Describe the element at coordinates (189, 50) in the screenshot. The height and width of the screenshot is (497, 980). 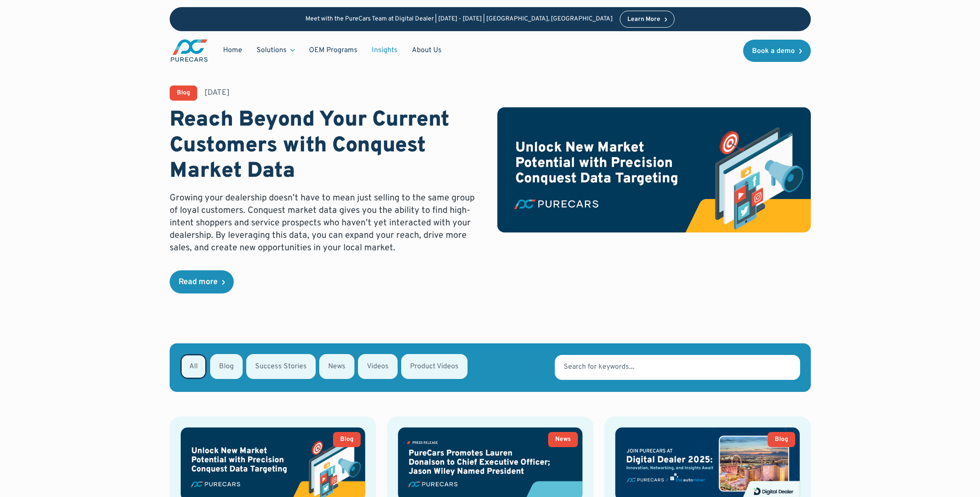
I see `a: main` at that location.